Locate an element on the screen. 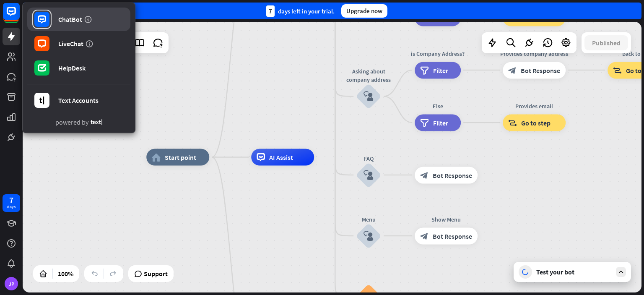 The height and width of the screenshot is (295, 644). div: Provides email is located at coordinates (534, 105).